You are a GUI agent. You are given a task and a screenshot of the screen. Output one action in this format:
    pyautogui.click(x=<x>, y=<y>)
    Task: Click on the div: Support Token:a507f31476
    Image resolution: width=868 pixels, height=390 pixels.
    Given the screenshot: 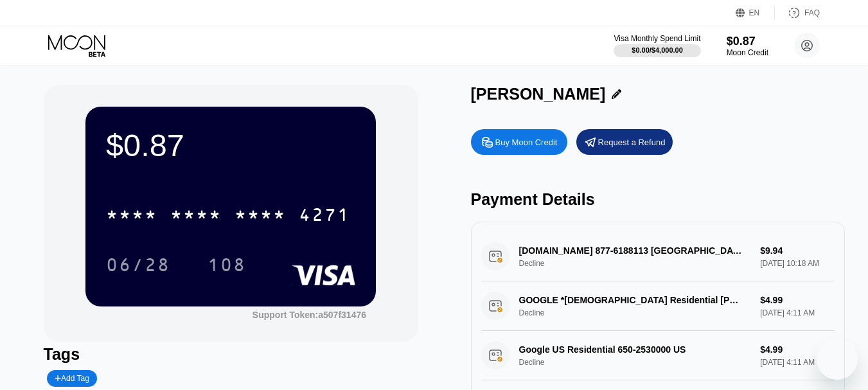 What is the action you would take?
    pyautogui.click(x=309, y=315)
    